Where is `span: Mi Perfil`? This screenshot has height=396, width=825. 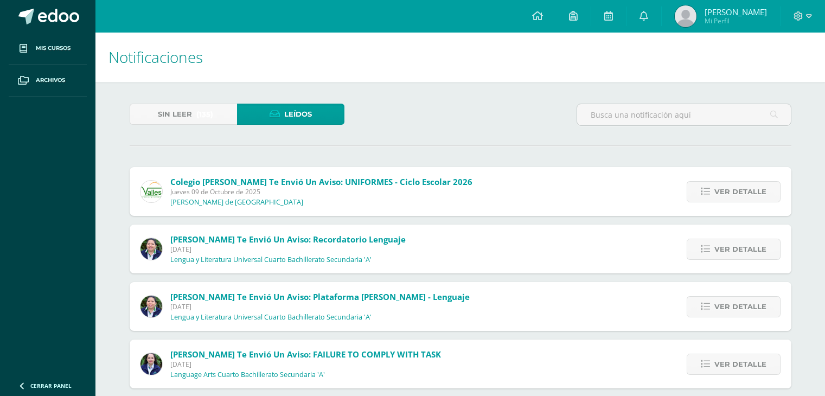 span: Mi Perfil is located at coordinates (735, 21).